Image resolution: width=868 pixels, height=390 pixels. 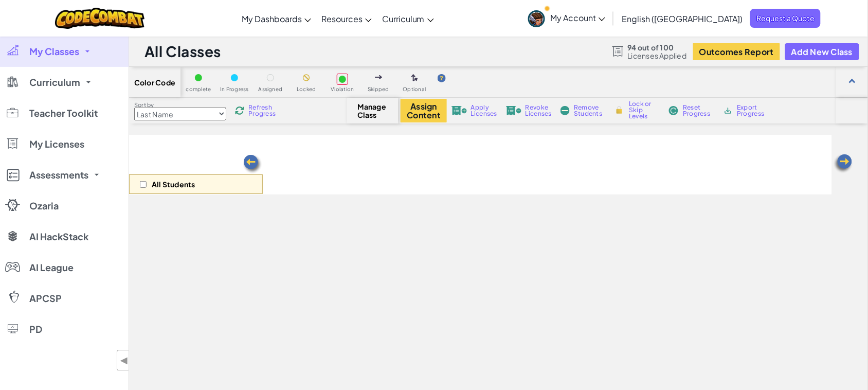 I want to click on img: IconReset.svg, so click(x=674, y=111).